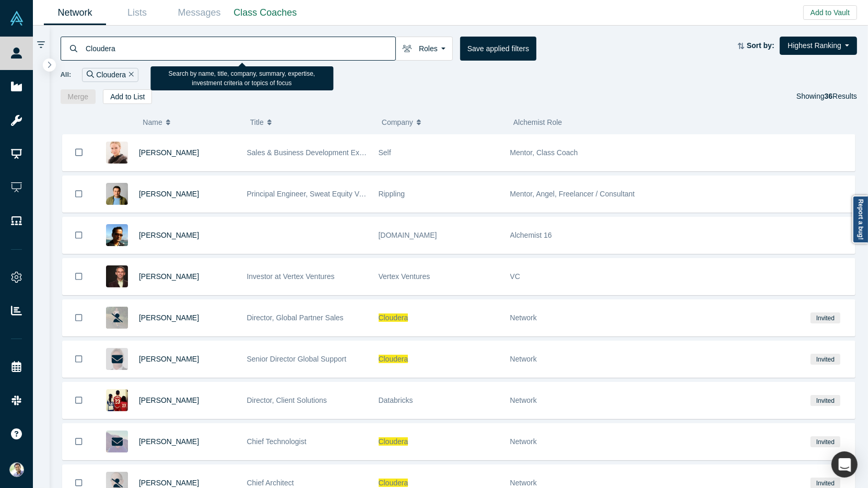 Image resolution: width=868 pixels, height=488 pixels. I want to click on span: Self, so click(385, 153).